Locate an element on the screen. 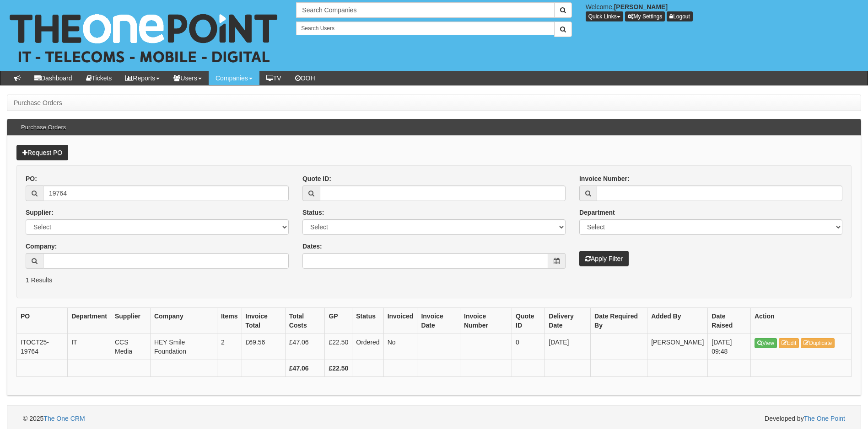 Image resolution: width=868 pixels, height=429 pixels. th: £22.50 is located at coordinates (339, 369).